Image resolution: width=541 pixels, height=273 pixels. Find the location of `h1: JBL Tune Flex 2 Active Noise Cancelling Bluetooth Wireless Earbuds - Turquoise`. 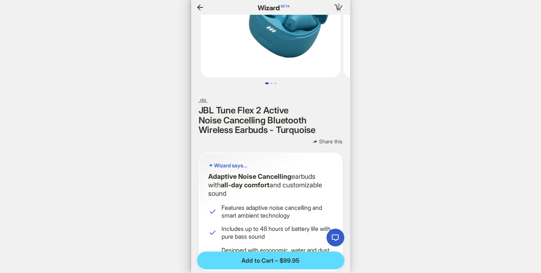

h1: JBL Tune Flex 2 Active Noise Cancelling Bluetooth Wireless Earbuds - Turquoise is located at coordinates (271, 120).